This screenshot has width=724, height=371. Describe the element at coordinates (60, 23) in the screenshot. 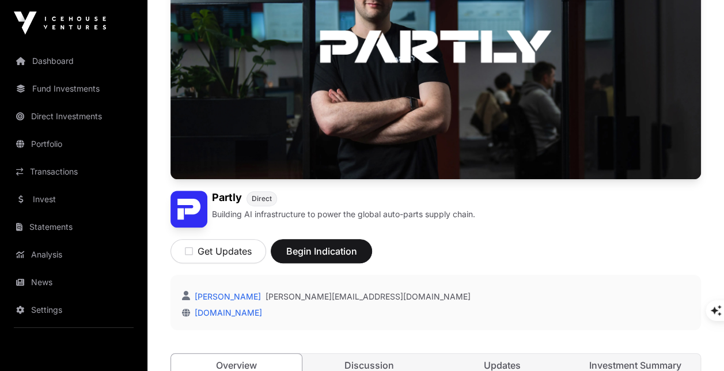

I see `img: Icehouse Ventures Logo` at that location.